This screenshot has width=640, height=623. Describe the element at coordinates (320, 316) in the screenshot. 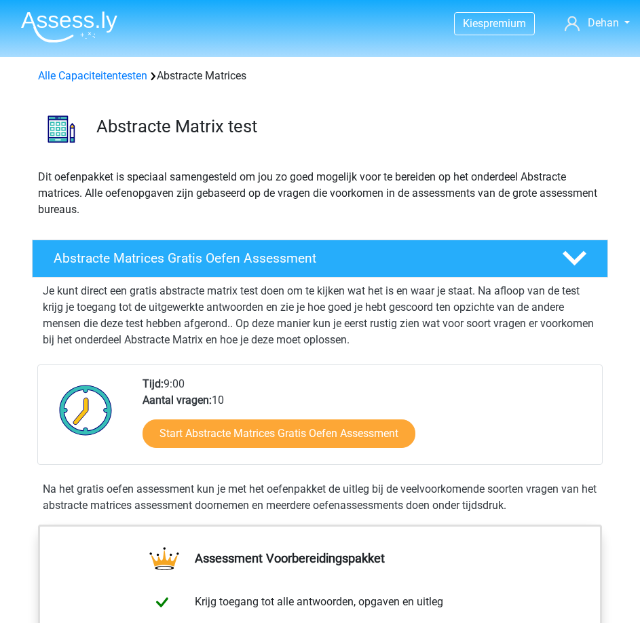

I see `p: Je kunt direct een gratis abstracte matrix test doen om te kijken wat het is en waar je staat. Na...` at that location.